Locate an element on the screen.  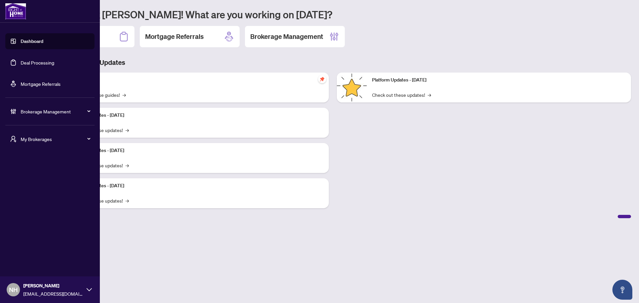
a: Deal Processing is located at coordinates (37, 63).